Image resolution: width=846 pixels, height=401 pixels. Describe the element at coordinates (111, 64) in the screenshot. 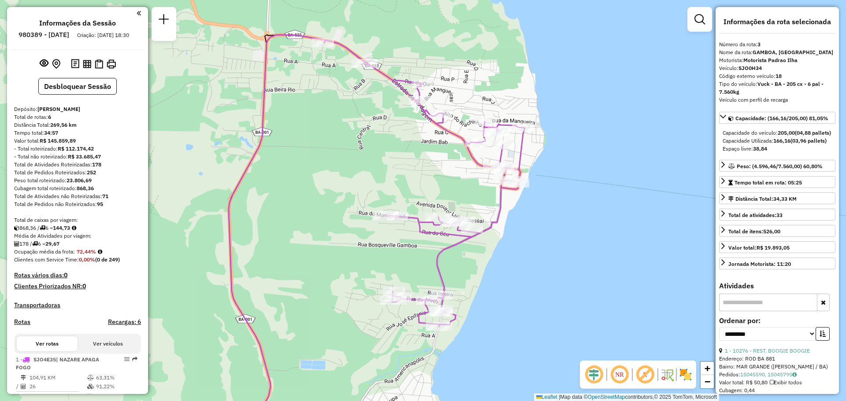

I see `button: Imprimir Rotas` at that location.